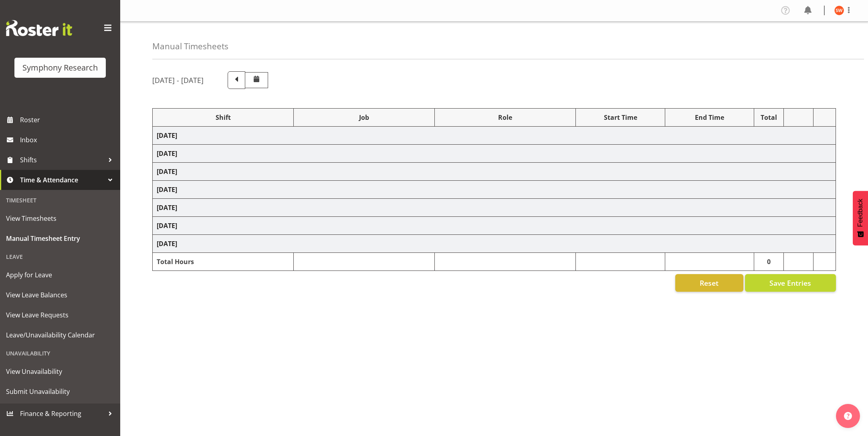 Image resolution: width=868 pixels, height=436 pixels. Describe the element at coordinates (861, 218) in the screenshot. I see `button: Feedback - Show survey` at that location.